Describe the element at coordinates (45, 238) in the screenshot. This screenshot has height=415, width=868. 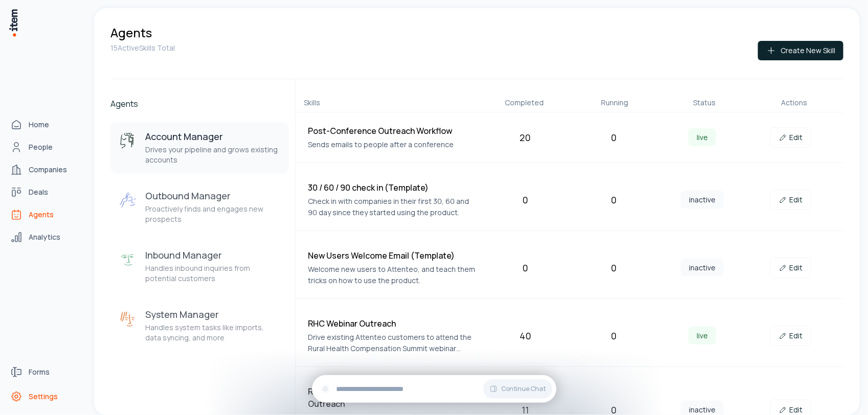
I see `a: Analytics` at that location.